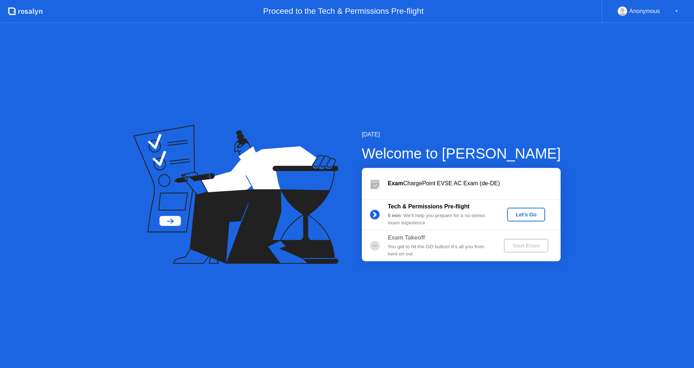  I want to click on div: Let's Go, so click(526, 214).